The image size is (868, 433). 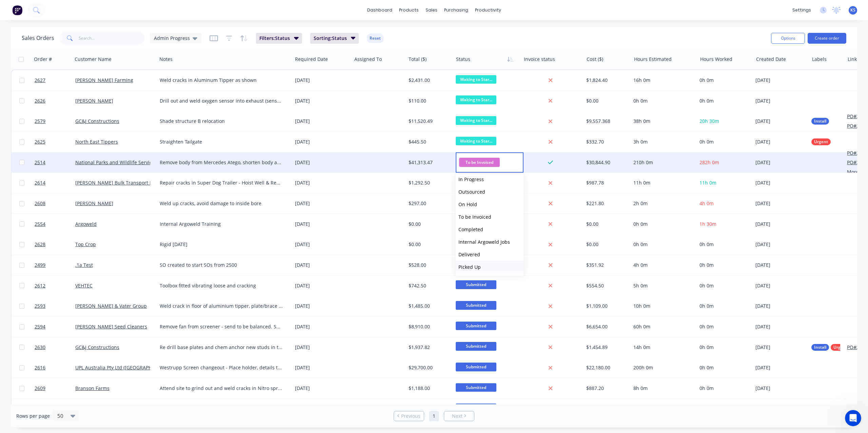 I want to click on button: Create order, so click(x=827, y=38).